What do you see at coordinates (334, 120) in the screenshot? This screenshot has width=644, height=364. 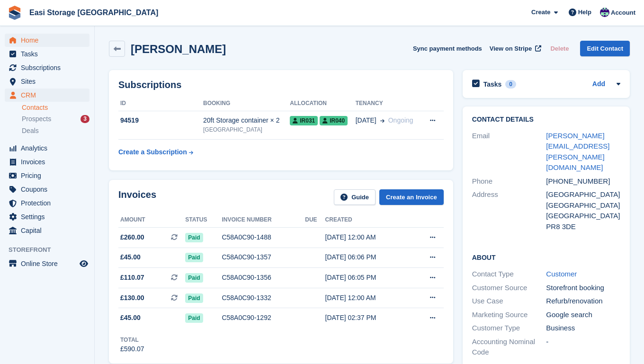 I see `span: IR040` at bounding box center [334, 120].